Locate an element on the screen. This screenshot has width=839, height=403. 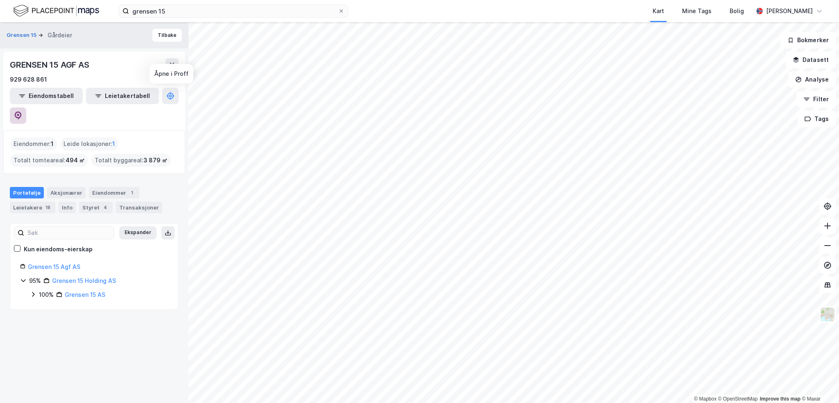
img: Z is located at coordinates (828, 314).